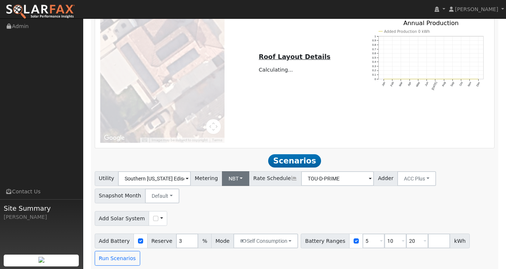 Image resolution: width=506 pixels, height=269 pixels. Describe the element at coordinates (383, 84) in the screenshot. I see `text: Jan` at that location.